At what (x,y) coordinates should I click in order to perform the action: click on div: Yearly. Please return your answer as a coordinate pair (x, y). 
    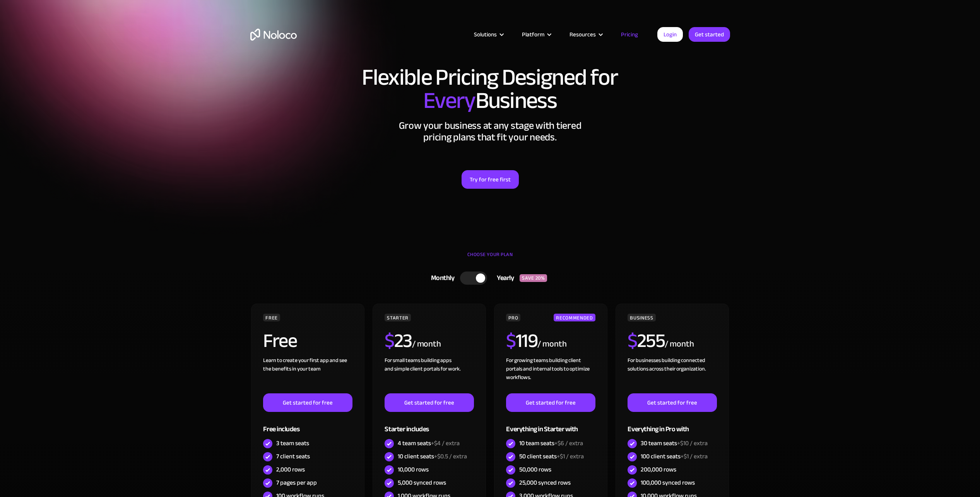
    Looking at the image, I should click on (503, 278).